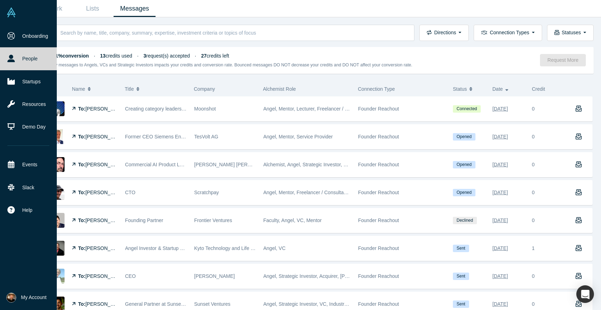 The width and height of the screenshot is (601, 310). I want to click on span: Angel, VC, so click(275, 248).